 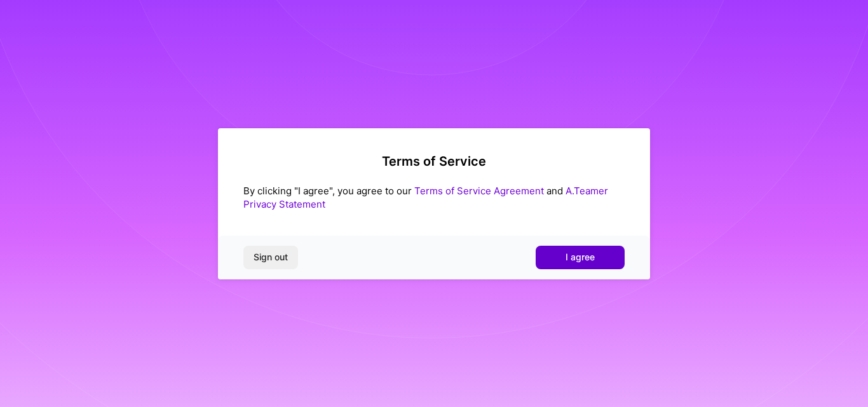 I want to click on a: Terms of Service Agreement, so click(x=479, y=191).